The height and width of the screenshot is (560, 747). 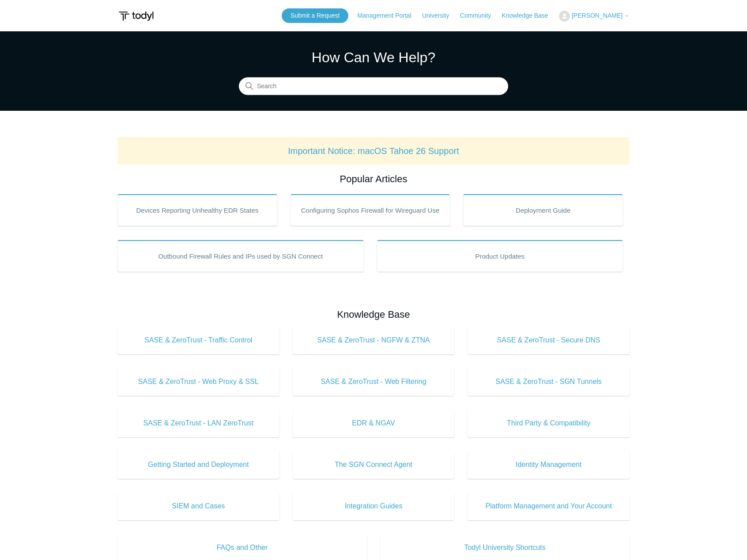 What do you see at coordinates (548, 506) in the screenshot?
I see `a: Platform Management and Your Account` at bounding box center [548, 506].